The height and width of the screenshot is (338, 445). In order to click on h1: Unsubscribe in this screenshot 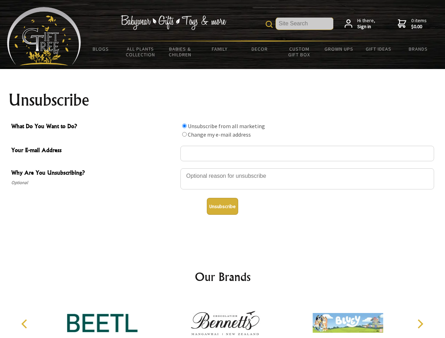, I will do `click(223, 100)`.